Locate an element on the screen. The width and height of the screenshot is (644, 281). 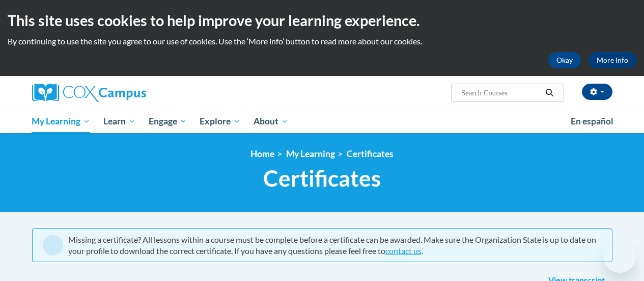
a: Certificates is located at coordinates (370, 154).